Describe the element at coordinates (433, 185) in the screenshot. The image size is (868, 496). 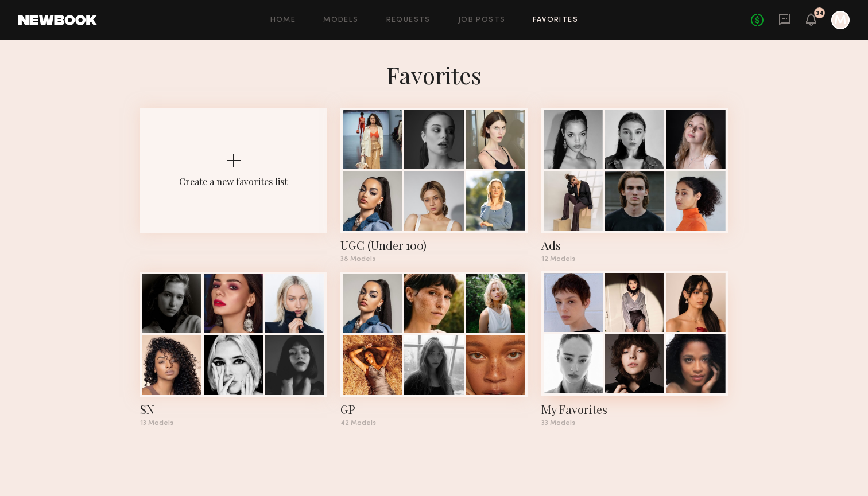
I see `a: UGC (Under 100)38 Models` at that location.